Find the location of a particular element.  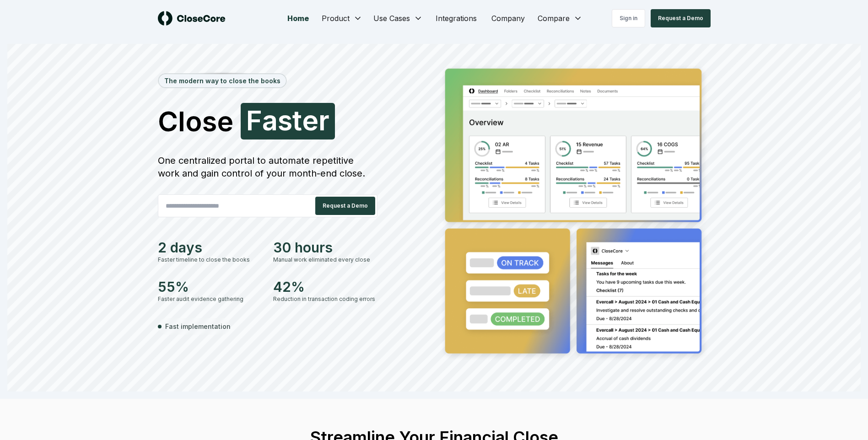

a: Home is located at coordinates (298, 19).